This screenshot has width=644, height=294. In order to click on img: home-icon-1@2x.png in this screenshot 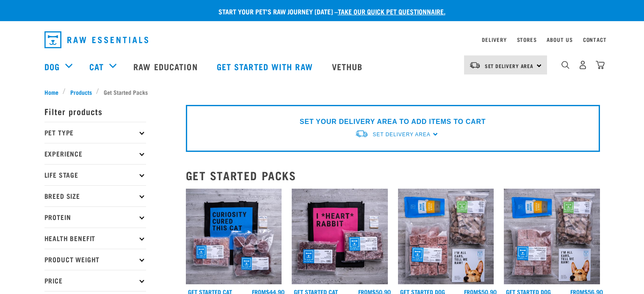, I will do `click(565, 65)`.